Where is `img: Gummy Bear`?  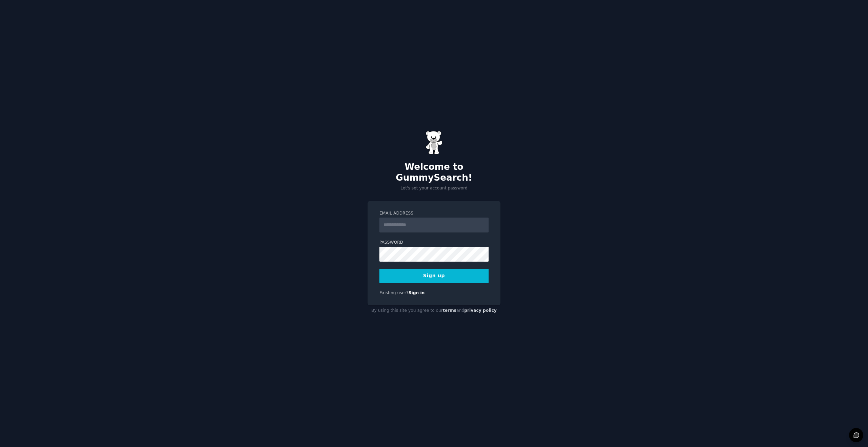 img: Gummy Bear is located at coordinates (434, 143).